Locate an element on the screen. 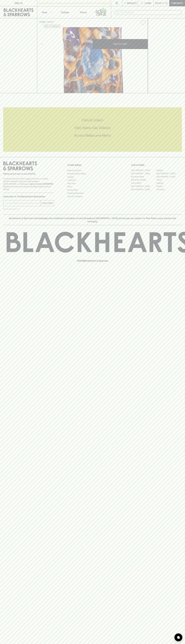  p: $0.00 is located at coordinates (159, 3).